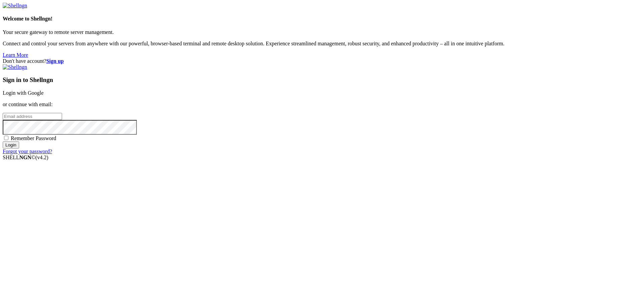 The width and height of the screenshot is (644, 300). What do you see at coordinates (322, 32) in the screenshot?
I see `p: Your secure gateway to remote server management.` at bounding box center [322, 32].